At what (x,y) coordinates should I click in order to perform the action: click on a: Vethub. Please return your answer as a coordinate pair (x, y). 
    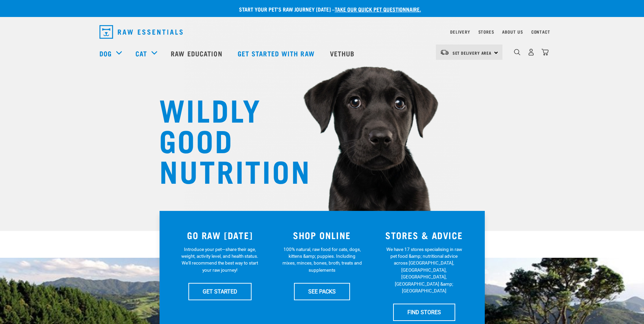
    Looking at the image, I should click on (343, 53).